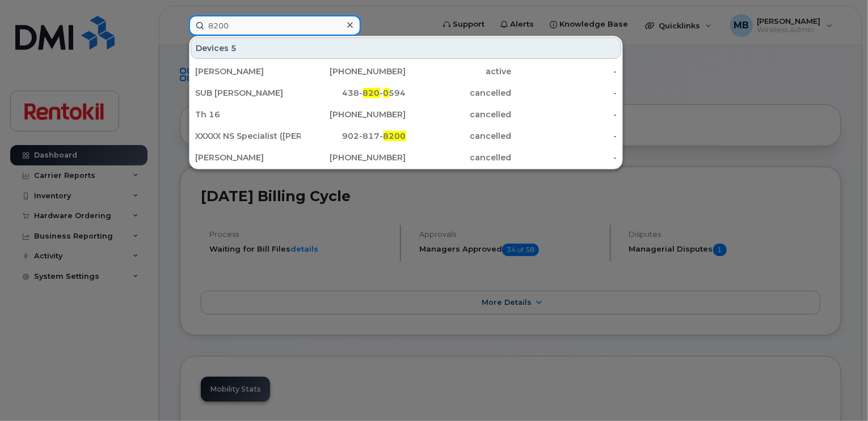 The image size is (868, 421). Describe the element at coordinates (354, 136) in the screenshot. I see `div: 902-817-` at that location.